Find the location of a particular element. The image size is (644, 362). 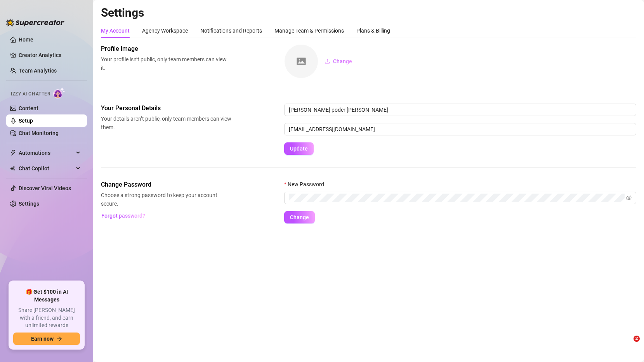

div: Agency Workspace is located at coordinates (165, 30).